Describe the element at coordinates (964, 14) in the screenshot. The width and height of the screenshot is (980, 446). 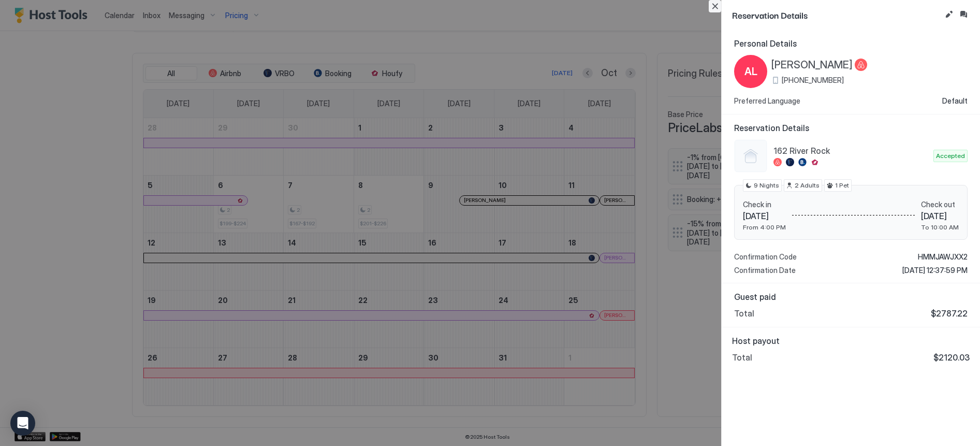
I see `button: Inbox` at that location.